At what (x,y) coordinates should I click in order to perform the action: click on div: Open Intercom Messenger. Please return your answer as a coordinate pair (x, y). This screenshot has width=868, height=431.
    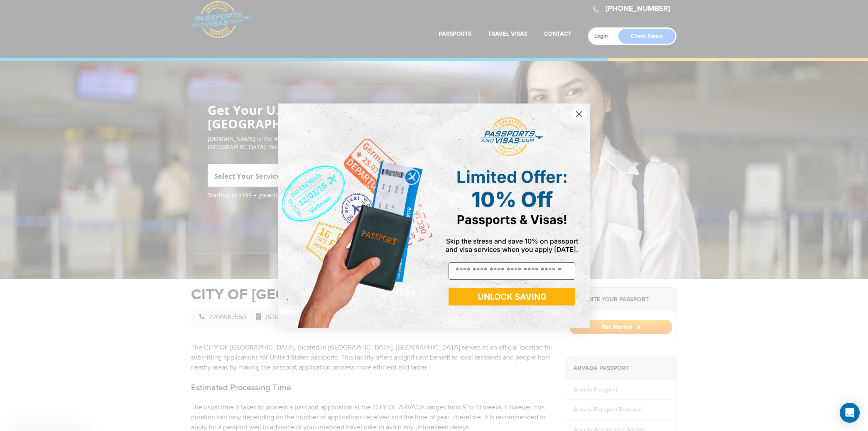
    Looking at the image, I should click on (850, 413).